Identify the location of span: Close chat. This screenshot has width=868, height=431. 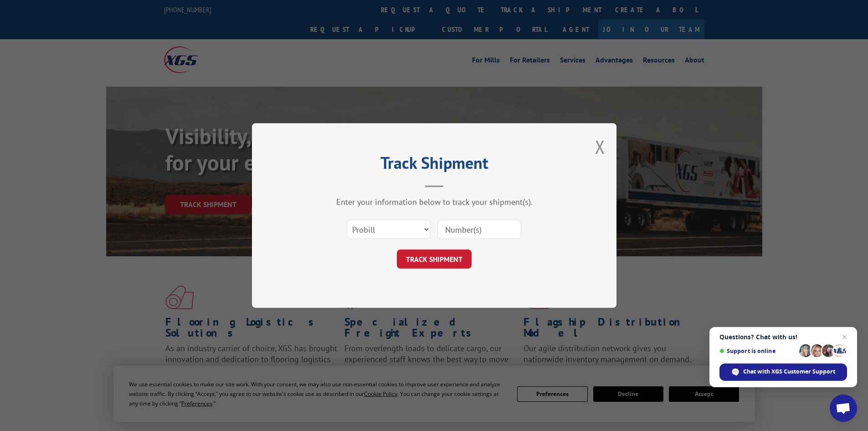
(844, 337).